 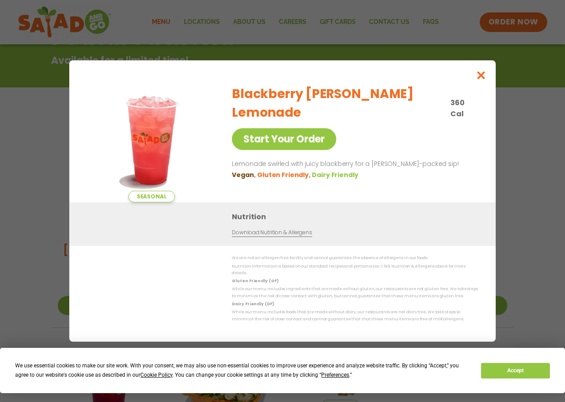 I want to click on p: 360 Cal, so click(x=462, y=108).